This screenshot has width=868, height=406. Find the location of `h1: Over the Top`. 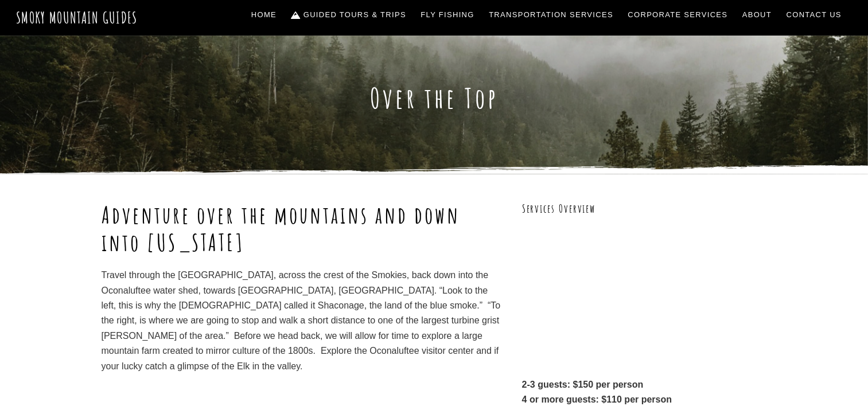

h1: Over the Top is located at coordinates (434, 98).